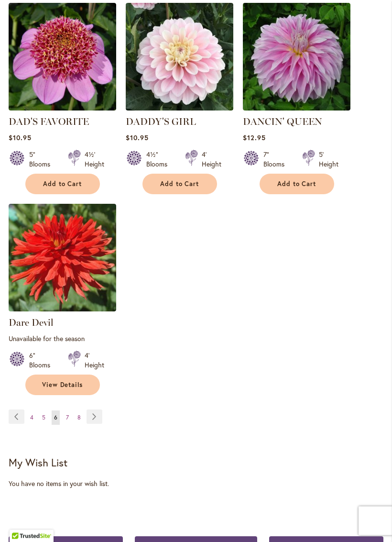 The width and height of the screenshot is (392, 542). I want to click on span: 8, so click(79, 418).